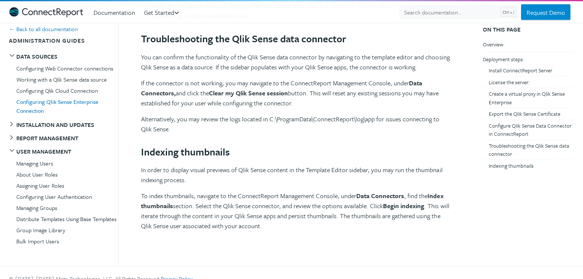 The height and width of the screenshot is (279, 583). What do you see at coordinates (67, 241) in the screenshot?
I see `a: Bulk Import Users` at bounding box center [67, 241].